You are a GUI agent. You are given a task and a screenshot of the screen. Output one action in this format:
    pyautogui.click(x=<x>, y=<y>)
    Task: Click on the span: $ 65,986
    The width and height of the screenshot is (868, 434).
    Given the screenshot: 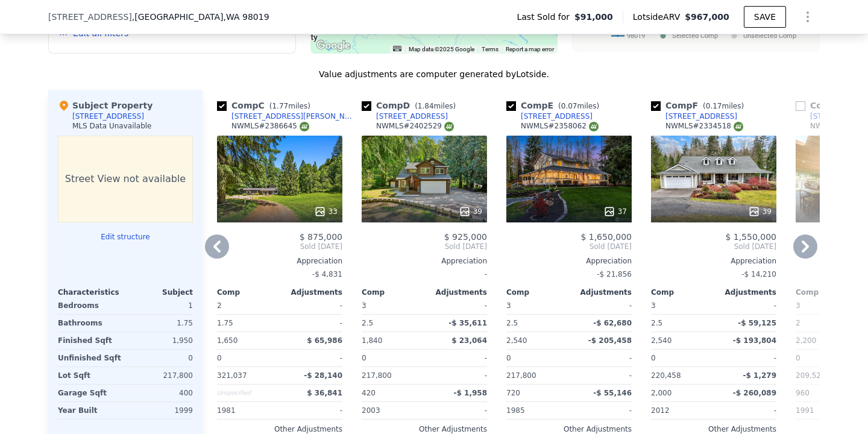 What is the action you would take?
    pyautogui.click(x=325, y=340)
    